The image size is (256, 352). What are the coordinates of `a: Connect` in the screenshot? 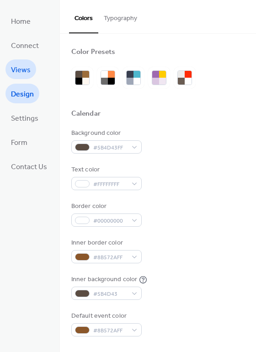 It's located at (25, 45).